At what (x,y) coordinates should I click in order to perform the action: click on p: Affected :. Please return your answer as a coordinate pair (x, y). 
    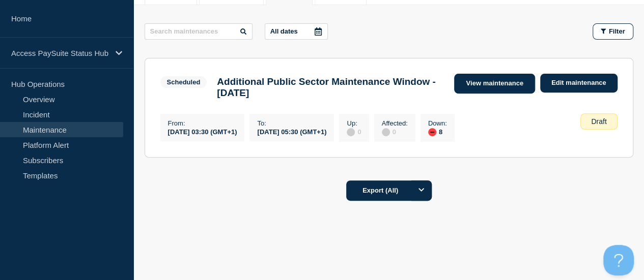
    Looking at the image, I should click on (394, 123).